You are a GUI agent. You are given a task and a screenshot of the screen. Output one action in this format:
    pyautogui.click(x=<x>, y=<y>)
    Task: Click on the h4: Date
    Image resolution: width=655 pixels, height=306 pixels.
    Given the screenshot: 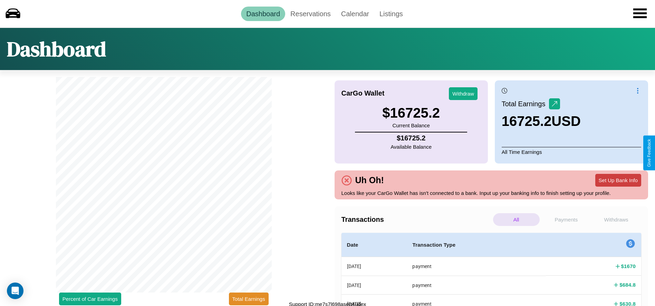 What is the action you would take?
    pyautogui.click(x=374, y=245)
    